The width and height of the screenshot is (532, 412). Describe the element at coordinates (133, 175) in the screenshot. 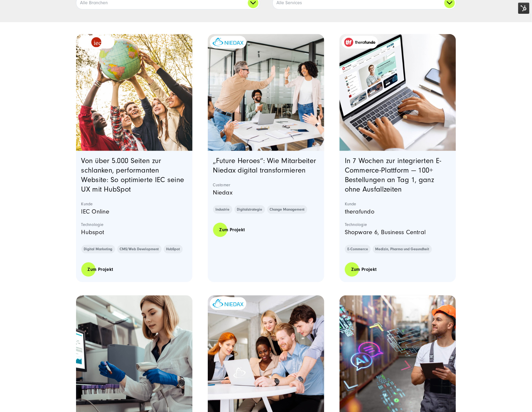

I see `a: Von über 5.000 Seiten zur schlanken, performanten Website: So optimierte IEC seine UX mit HubSpot` at that location.